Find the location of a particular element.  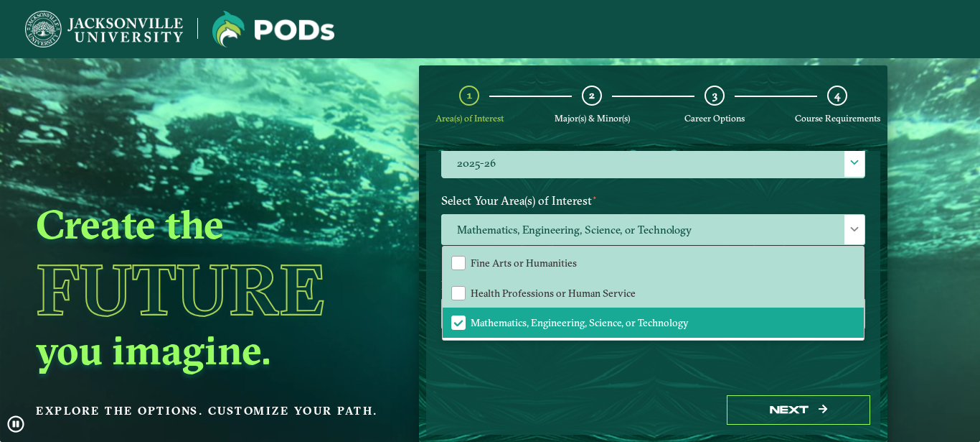

span: Major(s) & Minor(s) is located at coordinates (592, 118).